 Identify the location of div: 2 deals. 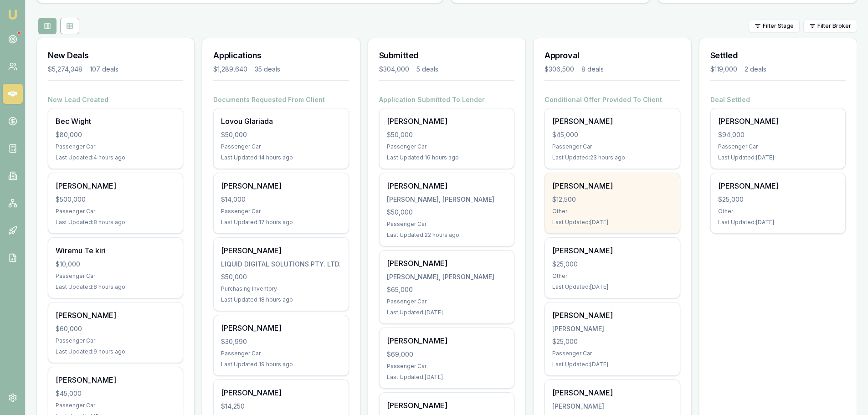
(756, 69).